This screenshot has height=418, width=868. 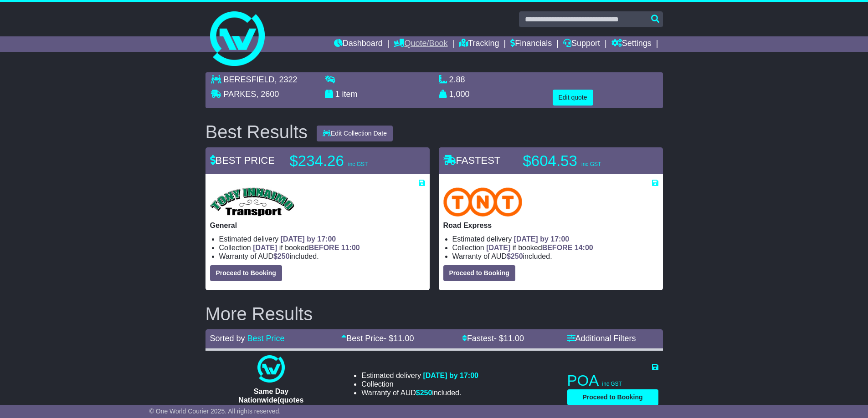 What do you see at coordinates (632, 44) in the screenshot?
I see `a: Settings` at bounding box center [632, 44].